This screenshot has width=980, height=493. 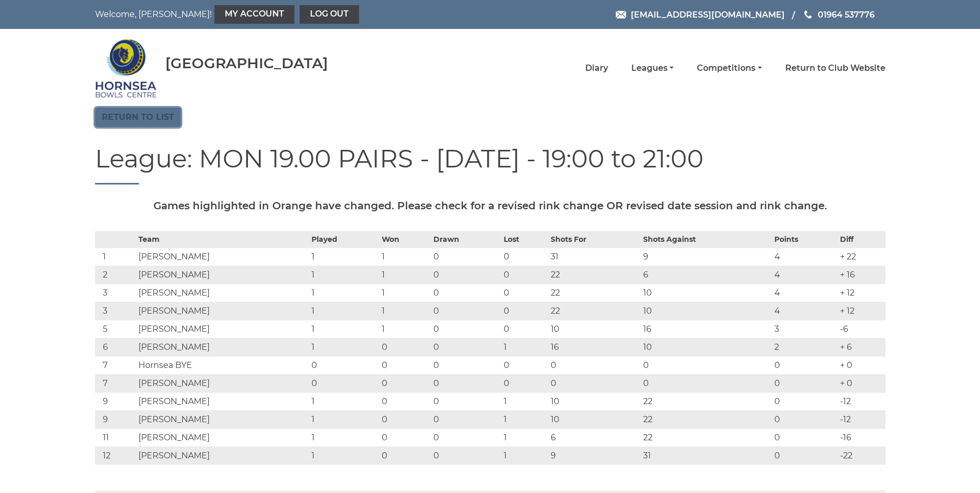 What do you see at coordinates (861, 274) in the screenshot?
I see `td: + 16` at bounding box center [861, 274].